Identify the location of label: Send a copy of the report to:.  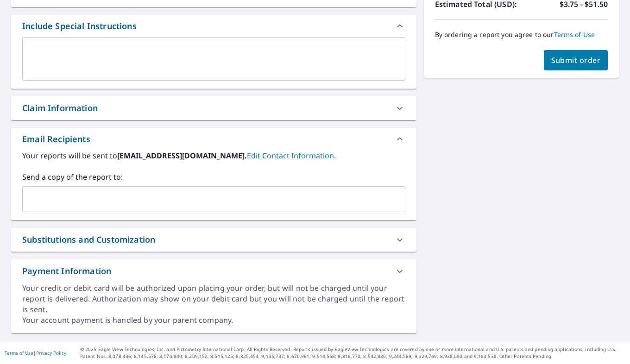
(214, 177).